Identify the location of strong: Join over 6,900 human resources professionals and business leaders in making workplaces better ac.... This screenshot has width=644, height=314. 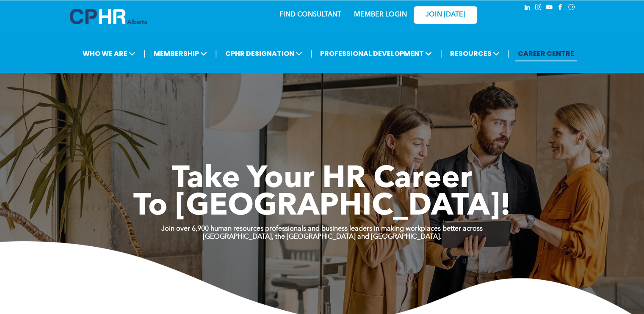
(322, 229).